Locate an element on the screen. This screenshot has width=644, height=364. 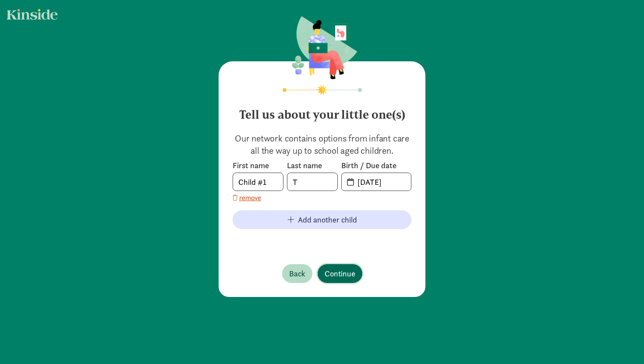
span: remove is located at coordinates (250, 198).